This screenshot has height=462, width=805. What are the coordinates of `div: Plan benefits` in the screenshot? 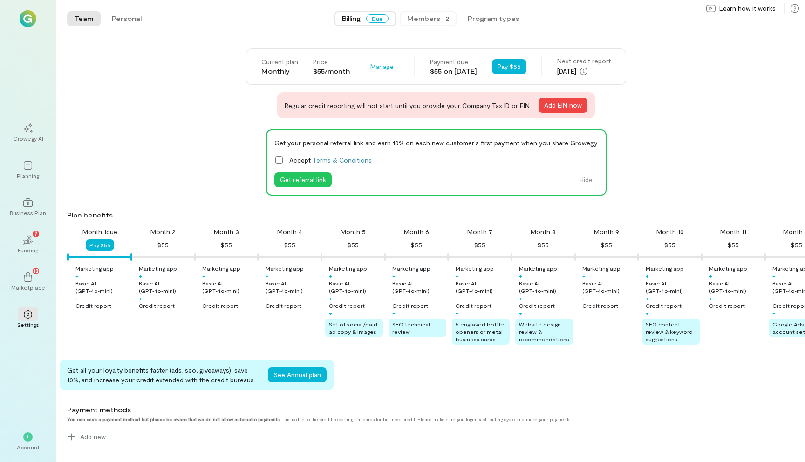 It's located at (434, 215).